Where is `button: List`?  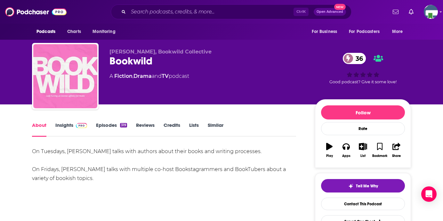
button: List is located at coordinates (363, 150).